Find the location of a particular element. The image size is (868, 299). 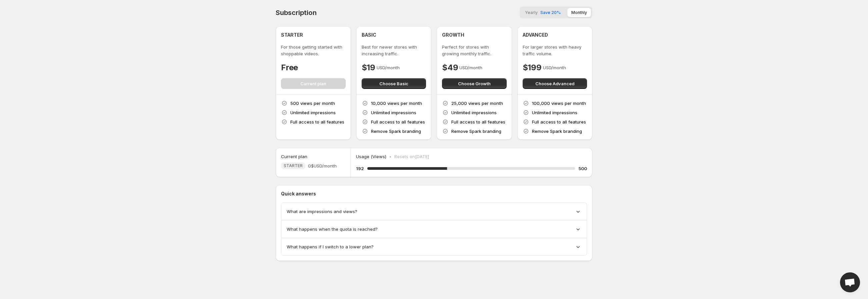

span: What happens if I switch to a lower plan? is located at coordinates (330, 247).